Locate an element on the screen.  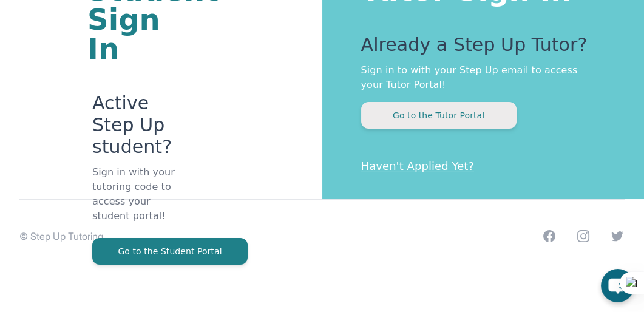
p: © Step Up Tutoring is located at coordinates (61, 236).